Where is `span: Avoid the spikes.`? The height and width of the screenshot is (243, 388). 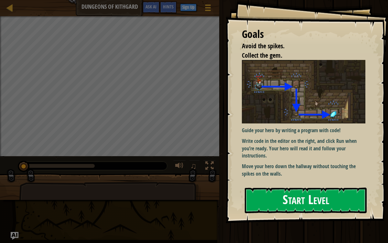 span: Avoid the spikes. is located at coordinates (263, 46).